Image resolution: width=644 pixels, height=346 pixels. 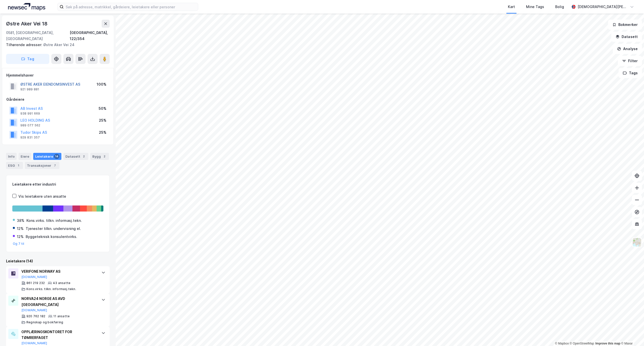 What do you see at coordinates (29, 89) in the screenshot?
I see `div: 921 989 881` at bounding box center [29, 89].